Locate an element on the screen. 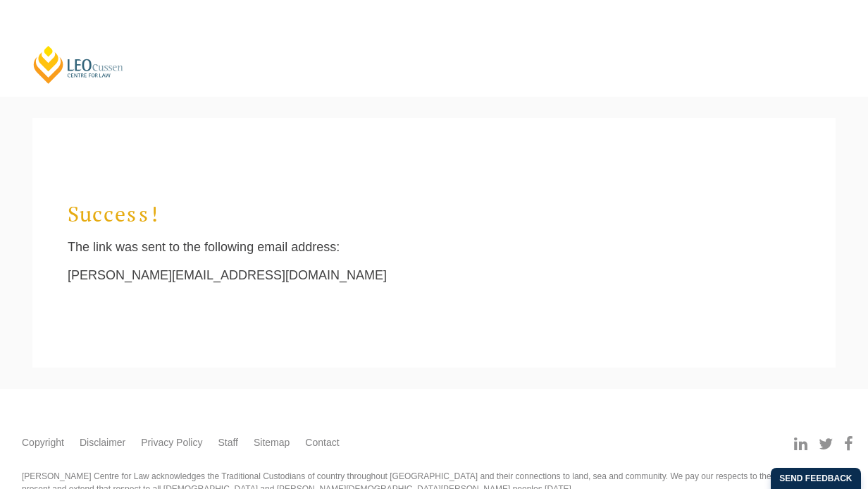  h3: Success! is located at coordinates (434, 214).